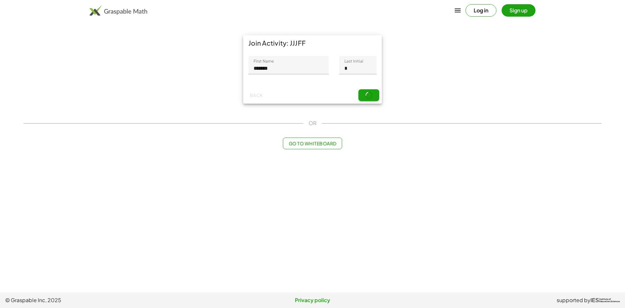 Image resolution: width=625 pixels, height=308 pixels. I want to click on button: Sign up, so click(518, 10).